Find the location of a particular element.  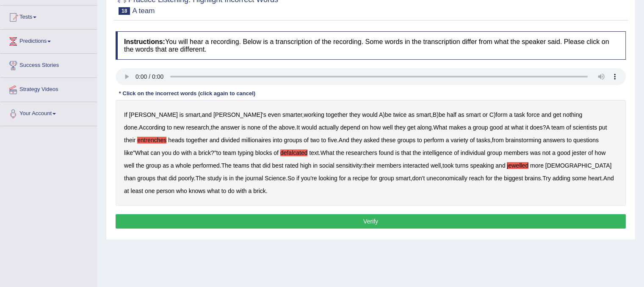

b: good is located at coordinates (564, 153).